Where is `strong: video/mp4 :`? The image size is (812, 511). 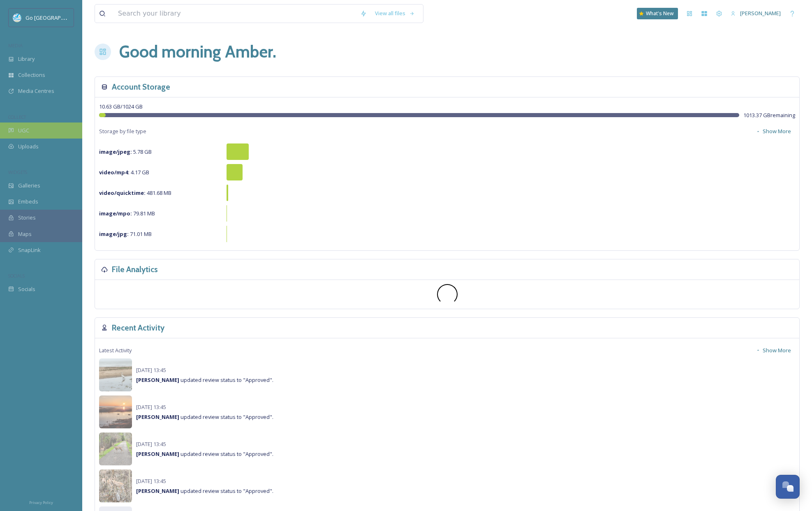
strong: video/mp4 : is located at coordinates (114, 172).